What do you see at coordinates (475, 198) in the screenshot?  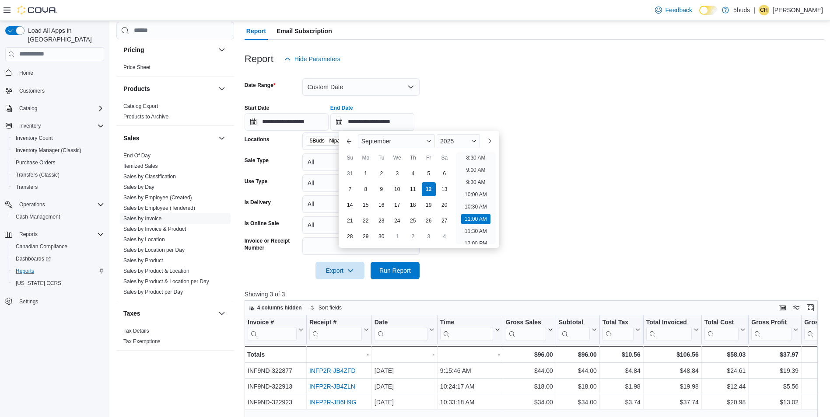 I see `ul: Time` at bounding box center [475, 198].